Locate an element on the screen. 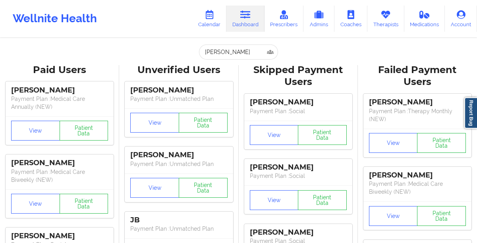 The height and width of the screenshot is (243, 477). div: Failed Payment Users is located at coordinates (417, 76).